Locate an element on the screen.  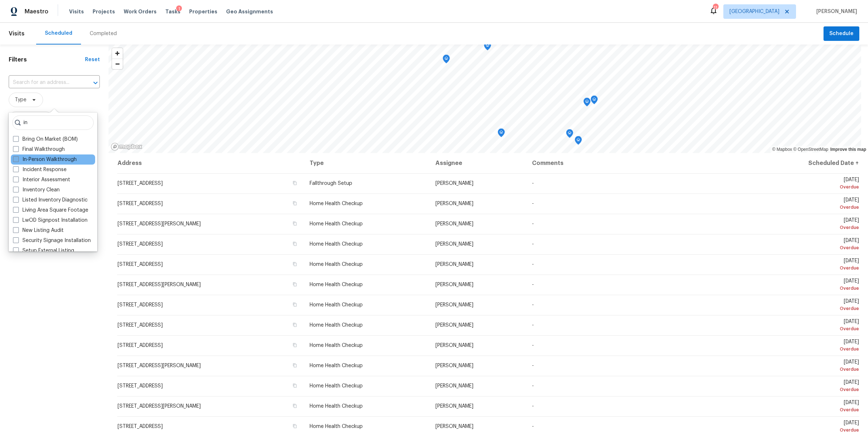
a: Improve this map is located at coordinates (848, 150).